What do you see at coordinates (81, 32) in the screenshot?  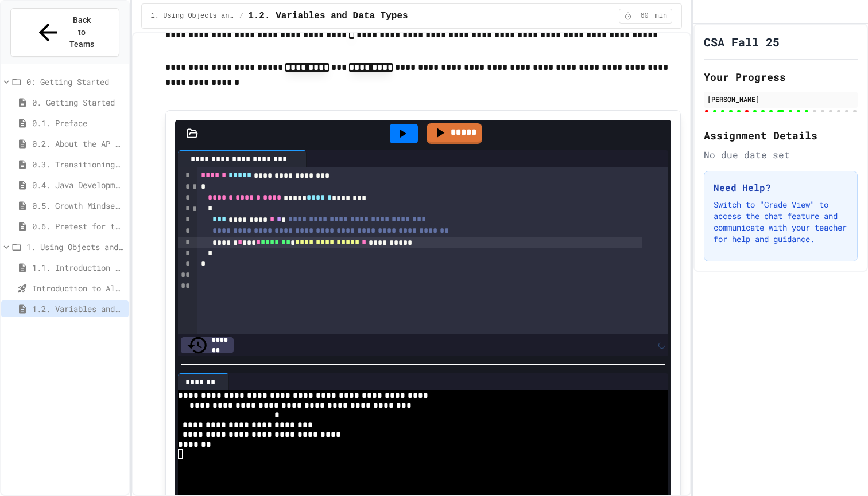 I see `span: Back to Teams` at bounding box center [81, 32].